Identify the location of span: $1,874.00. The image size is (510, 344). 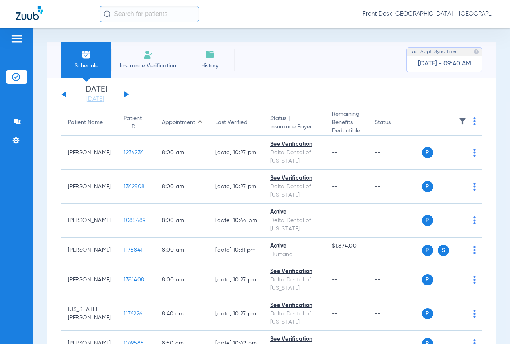
(347, 246).